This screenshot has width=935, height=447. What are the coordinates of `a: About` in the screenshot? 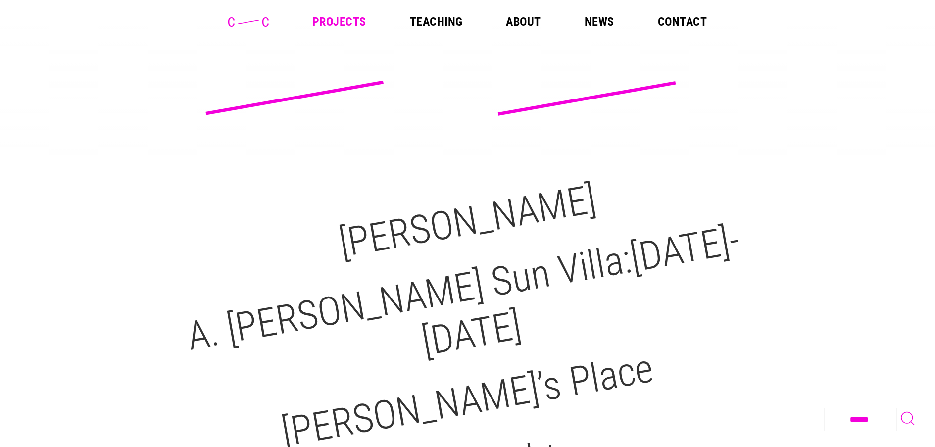 It's located at (523, 22).